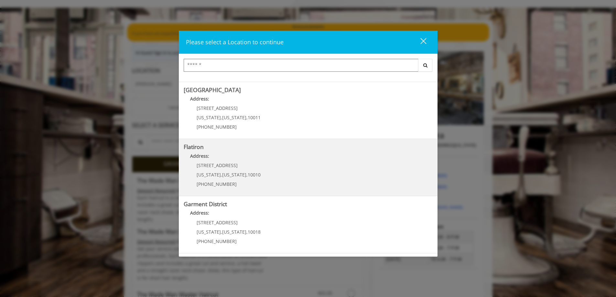  What do you see at coordinates (205, 204) in the screenshot?
I see `b: Garment District` at bounding box center [205, 204].